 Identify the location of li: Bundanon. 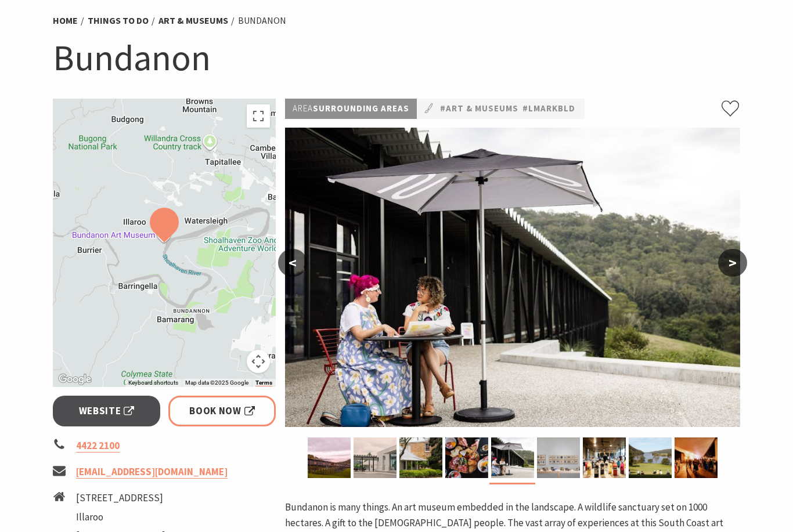
(262, 21).